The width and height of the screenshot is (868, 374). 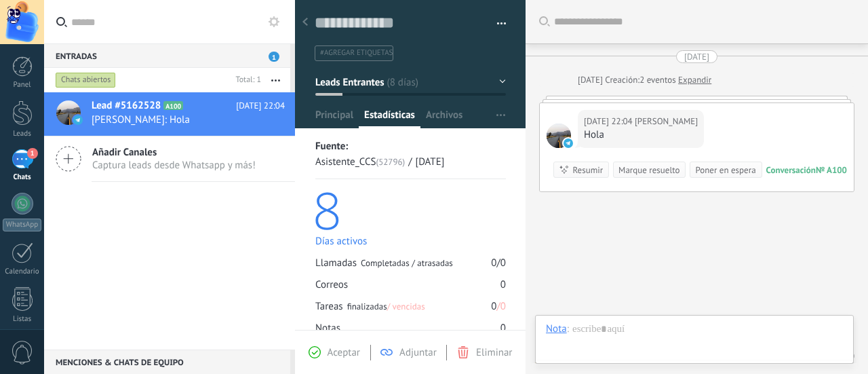 What do you see at coordinates (390, 162) in the screenshot?
I see `span: (52796)` at bounding box center [390, 162].